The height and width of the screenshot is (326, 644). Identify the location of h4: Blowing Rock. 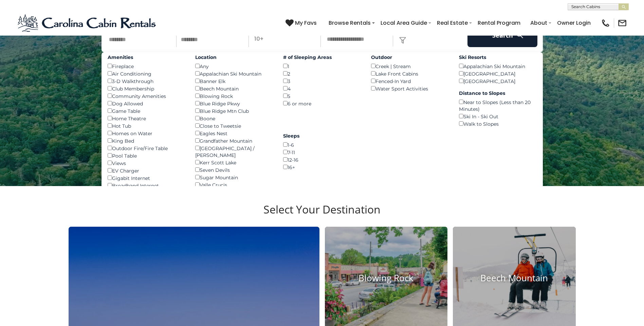
(386, 278).